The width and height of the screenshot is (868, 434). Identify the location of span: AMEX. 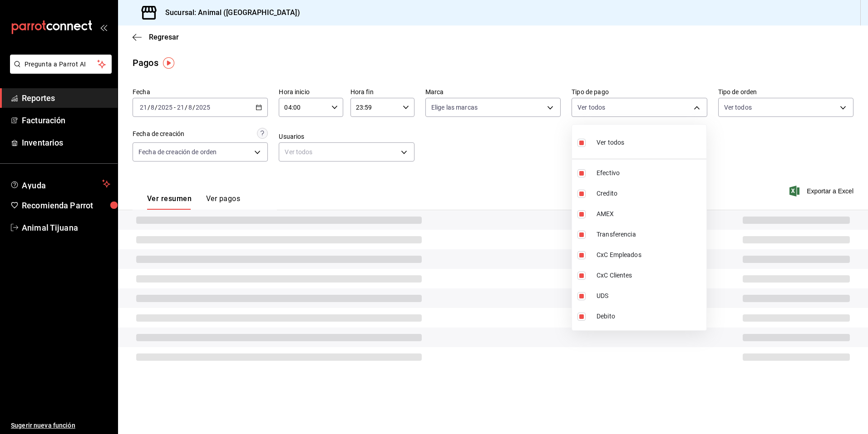
(649, 213).